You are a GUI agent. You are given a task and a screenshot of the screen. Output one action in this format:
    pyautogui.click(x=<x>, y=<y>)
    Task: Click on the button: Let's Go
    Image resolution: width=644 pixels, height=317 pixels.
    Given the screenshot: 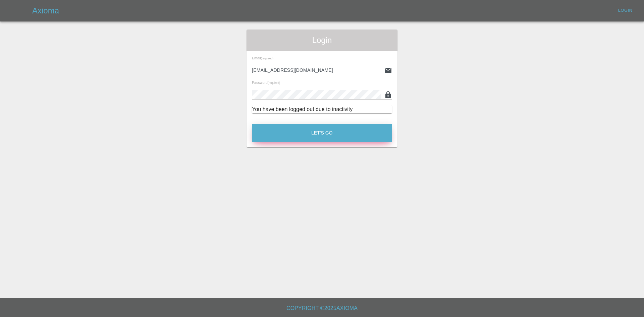 What is the action you would take?
    pyautogui.click(x=322, y=133)
    